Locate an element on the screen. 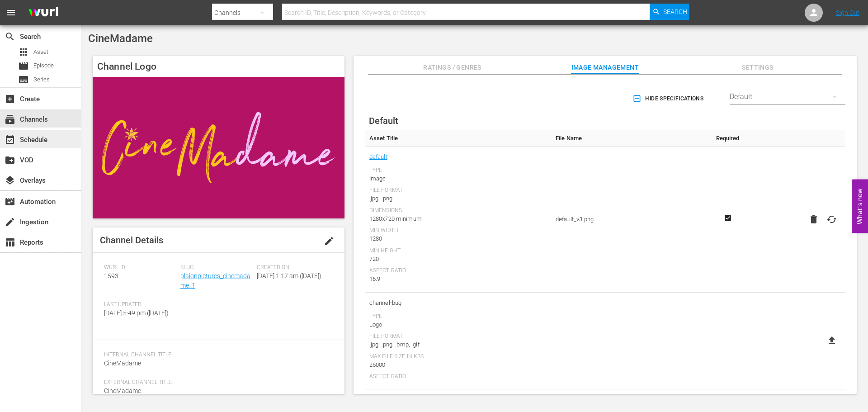 Image resolution: width=868 pixels, height=412 pixels. span: Reports is located at coordinates (10, 243).